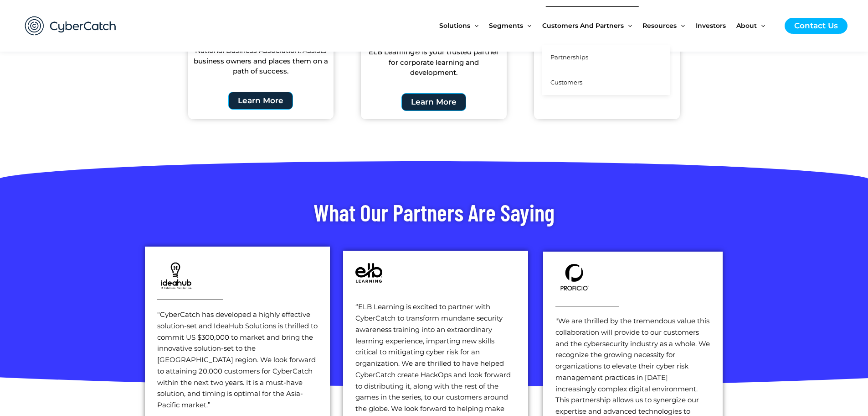 This screenshot has width=868, height=416. I want to click on h2: IdeaHub IT Solutions Provider, Inc. offers specialized IT services., so click(607, 60).